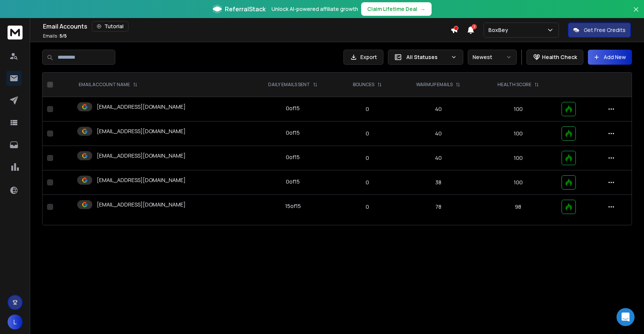 The height and width of the screenshot is (334, 644). I want to click on button: Export, so click(363, 57).